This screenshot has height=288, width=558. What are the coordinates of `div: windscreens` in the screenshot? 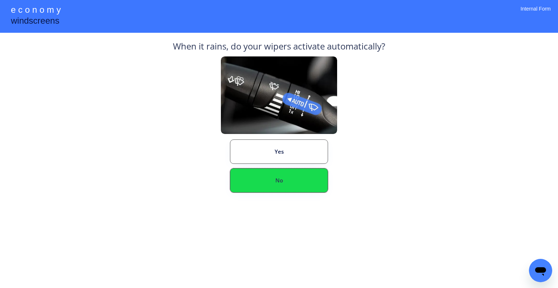 It's located at (35, 21).